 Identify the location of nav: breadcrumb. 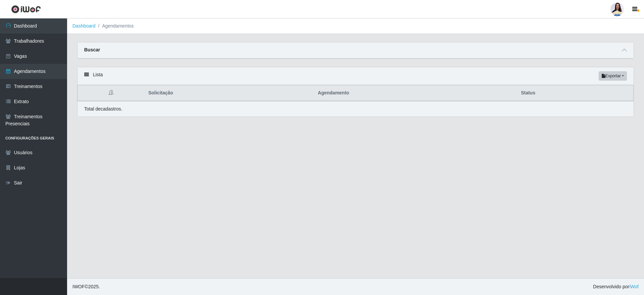
(356, 26).